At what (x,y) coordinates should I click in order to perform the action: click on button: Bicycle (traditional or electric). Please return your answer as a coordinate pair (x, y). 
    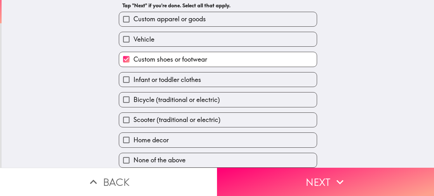
    Looking at the image, I should click on (218, 99).